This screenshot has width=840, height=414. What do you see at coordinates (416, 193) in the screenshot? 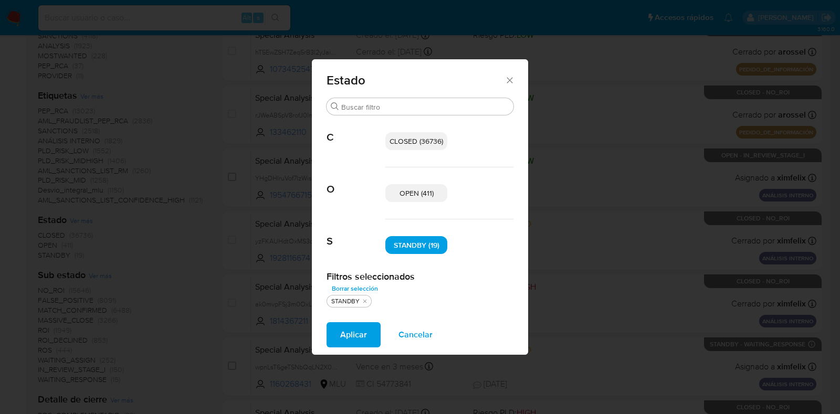
I see `div: OPEN (411)` at bounding box center [416, 193].